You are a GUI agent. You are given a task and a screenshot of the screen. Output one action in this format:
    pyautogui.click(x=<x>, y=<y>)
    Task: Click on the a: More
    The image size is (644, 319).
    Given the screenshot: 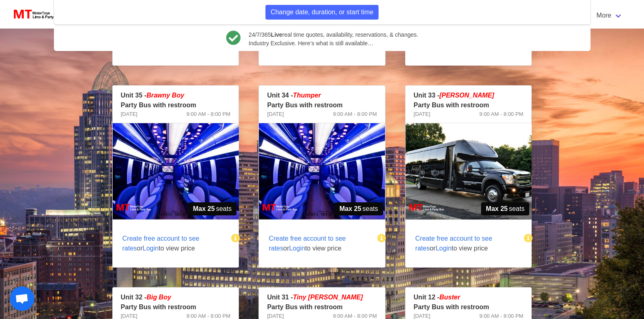 What is the action you would take?
    pyautogui.click(x=609, y=15)
    